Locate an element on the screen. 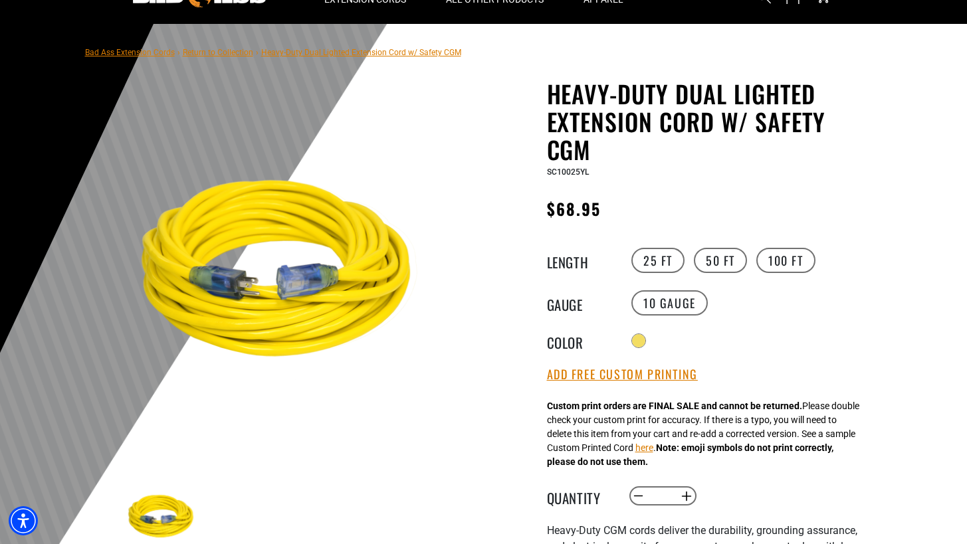  label: 25 FT is located at coordinates (658, 261).